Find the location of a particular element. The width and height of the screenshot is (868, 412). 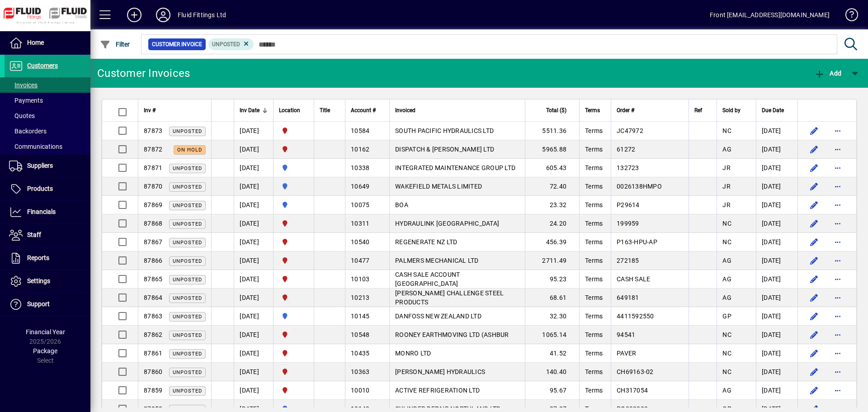

span: 10477 is located at coordinates (360, 260).